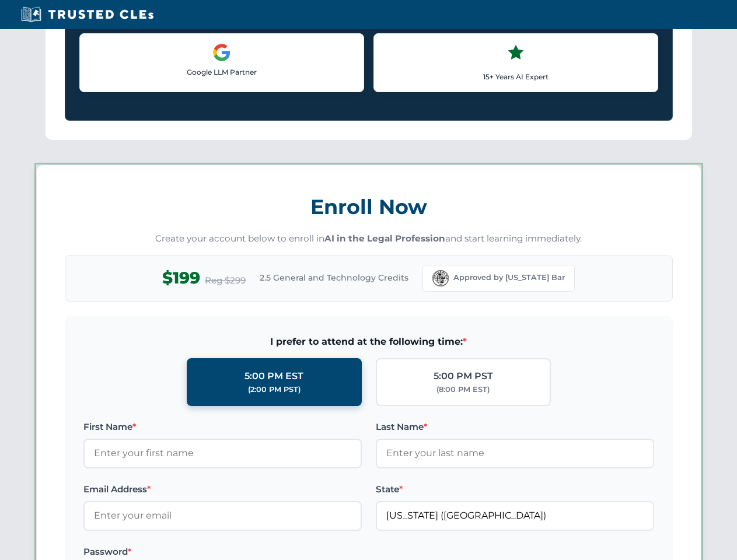 The image size is (737, 560). I want to click on div: (8:00 PM EST), so click(463, 390).